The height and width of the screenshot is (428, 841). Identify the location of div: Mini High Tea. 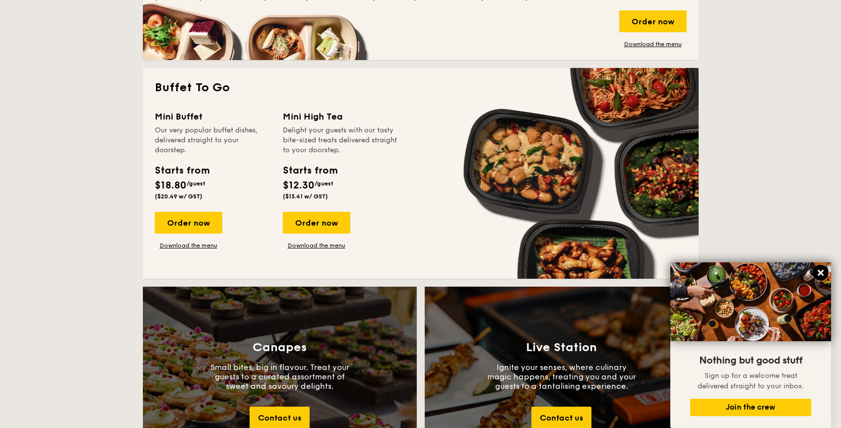
(341, 117).